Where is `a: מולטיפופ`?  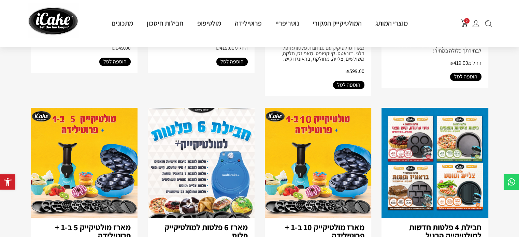
a: מולטיפופ is located at coordinates (209, 23).